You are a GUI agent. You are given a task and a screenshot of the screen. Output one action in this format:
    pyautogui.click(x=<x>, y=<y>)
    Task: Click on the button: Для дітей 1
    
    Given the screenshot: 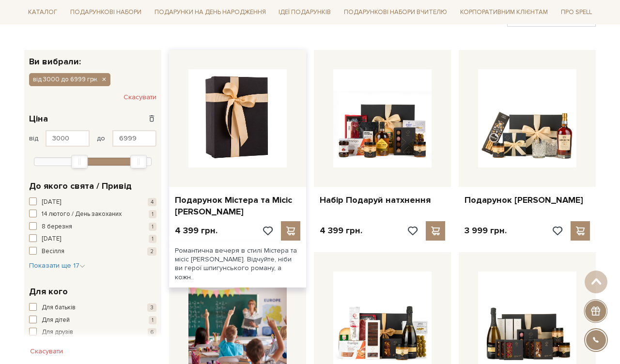 What is the action you would take?
    pyautogui.click(x=92, y=320)
    